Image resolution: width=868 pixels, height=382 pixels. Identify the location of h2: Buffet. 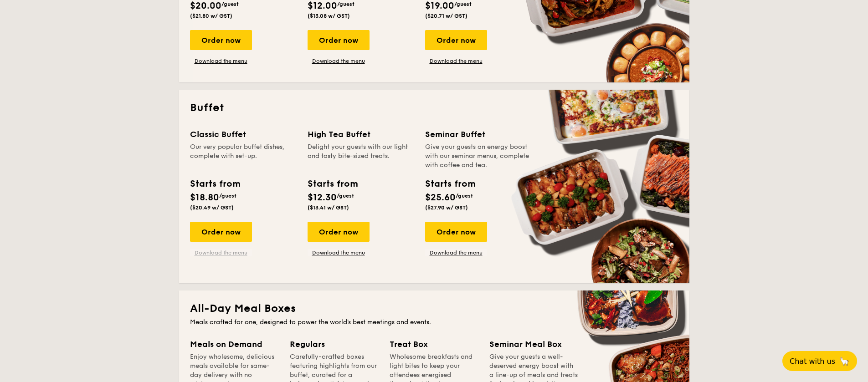
(434, 108).